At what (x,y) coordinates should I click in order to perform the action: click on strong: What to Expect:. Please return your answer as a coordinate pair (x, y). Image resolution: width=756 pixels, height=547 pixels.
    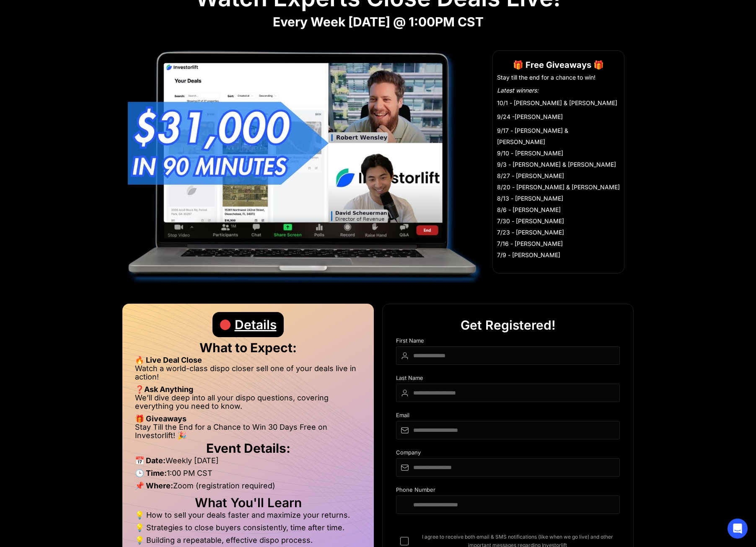
    Looking at the image, I should click on (248, 348).